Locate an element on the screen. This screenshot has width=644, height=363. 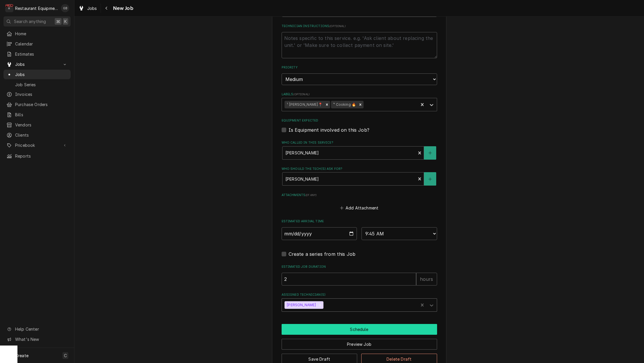
select: Time Select is located at coordinates (400, 234).